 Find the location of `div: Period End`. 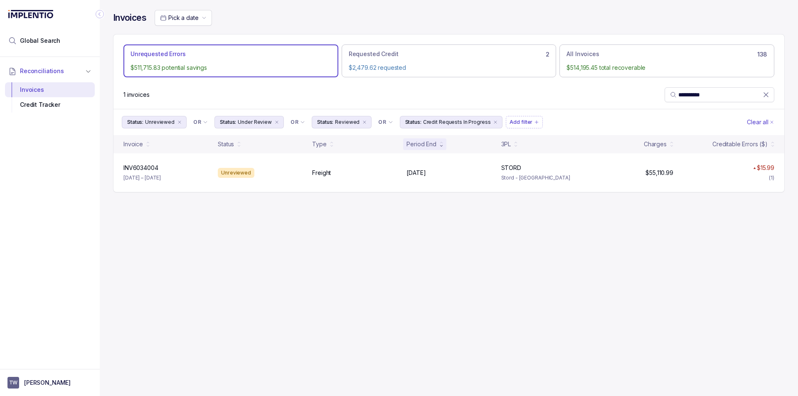

div: Period End is located at coordinates (422, 144).